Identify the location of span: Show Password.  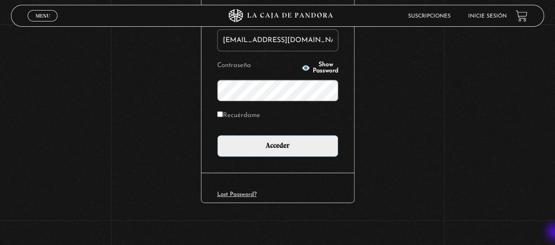
(325, 68).